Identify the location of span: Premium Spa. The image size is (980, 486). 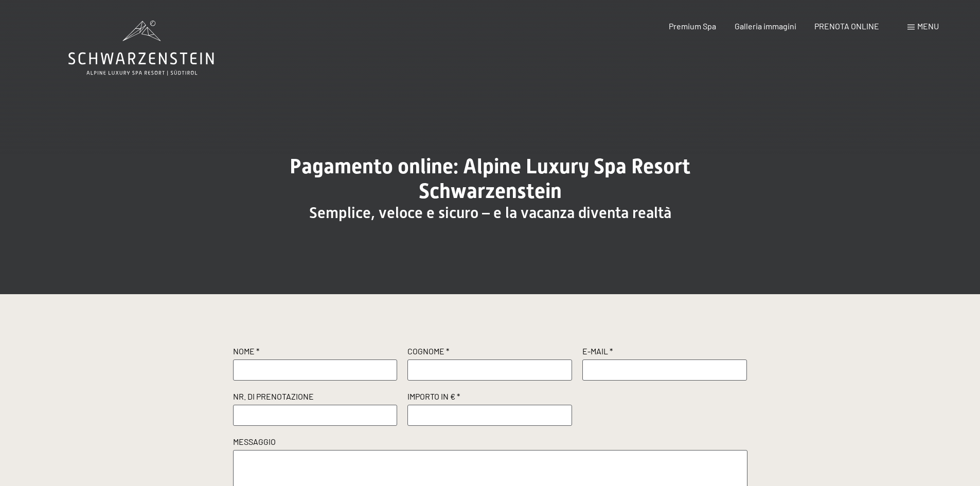
(693, 26).